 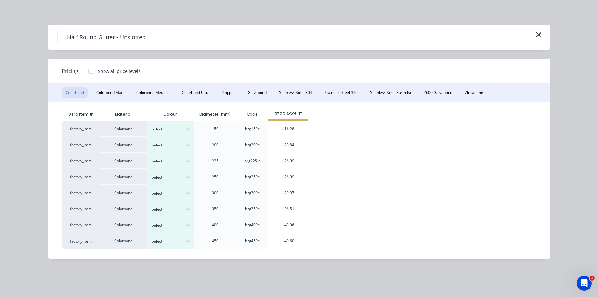 What do you see at coordinates (288, 129) in the screenshot?
I see `div: $16.28` at bounding box center [288, 129].